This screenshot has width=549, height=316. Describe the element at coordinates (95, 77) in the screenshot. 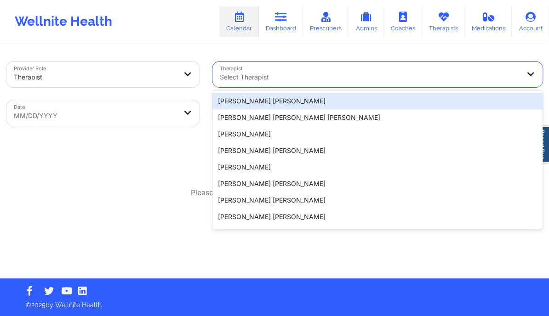

I see `div: Therapist` at that location.